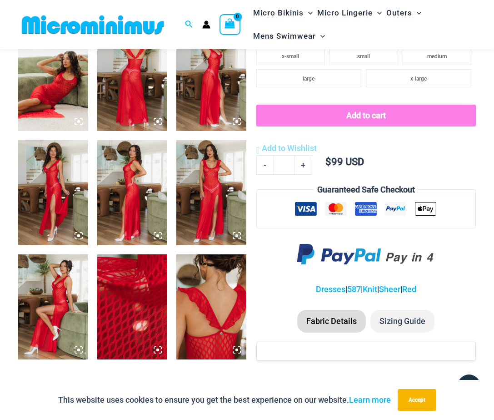  What do you see at coordinates (309, 79) in the screenshot?
I see `span: large` at bounding box center [309, 79].